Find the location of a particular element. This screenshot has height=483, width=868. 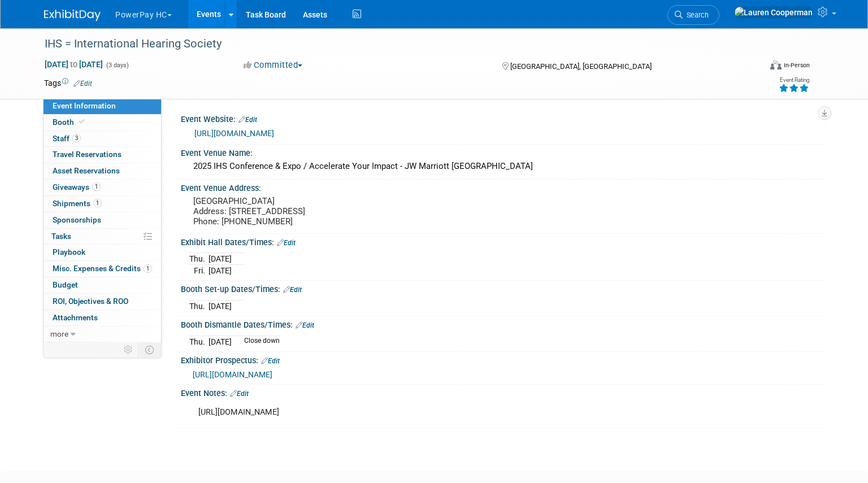

img: Lauren Cooperman is located at coordinates (774, 12).